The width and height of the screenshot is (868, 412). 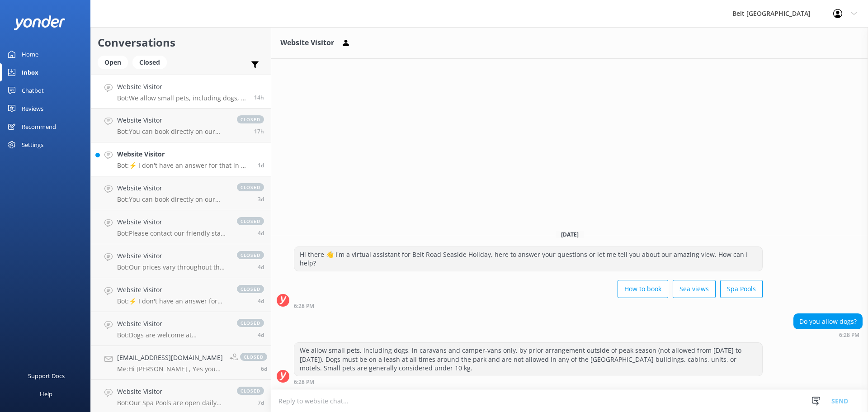 I want to click on span: Sep 15 2025 02:20pm (UTC +12:00) Pacific/Auckland, so click(x=261, y=267).